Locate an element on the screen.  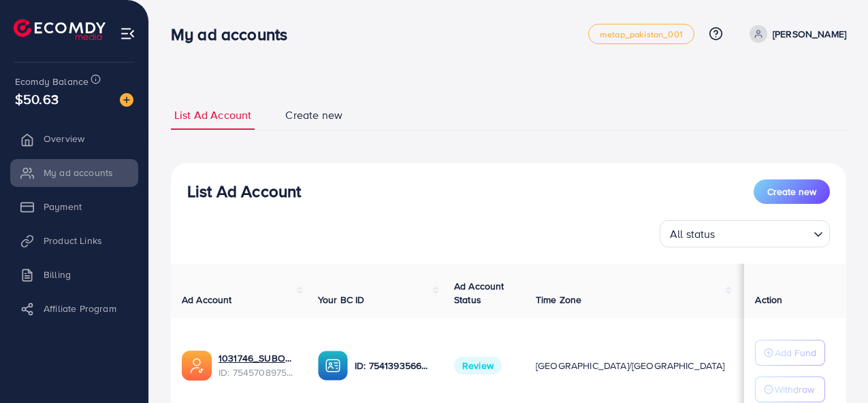
h3: My ad accounts is located at coordinates (234, 34).